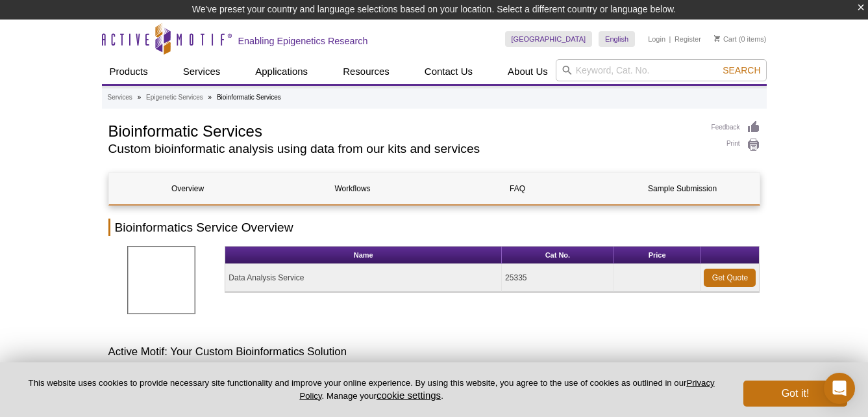 The image size is (868, 417). What do you see at coordinates (506, 389) in the screenshot?
I see `a: Privacy Policy` at bounding box center [506, 389].